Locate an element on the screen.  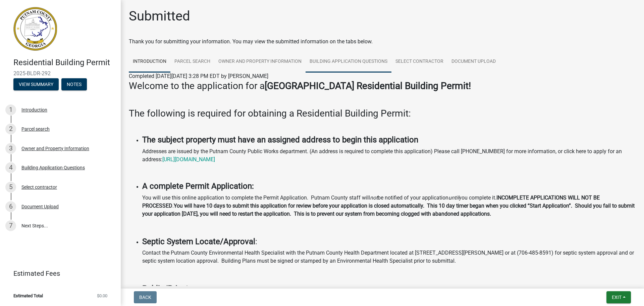
p: Addresses are issued by the Putnam County Public Works department. (An address is required to com... is located at coordinates (389, 156).